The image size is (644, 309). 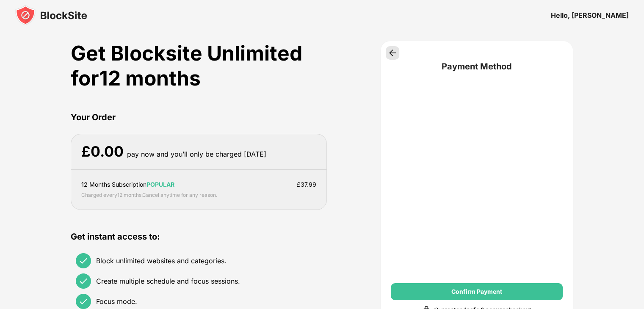 I want to click on div: Create multiple schedule and focus sessions., so click(x=168, y=281).